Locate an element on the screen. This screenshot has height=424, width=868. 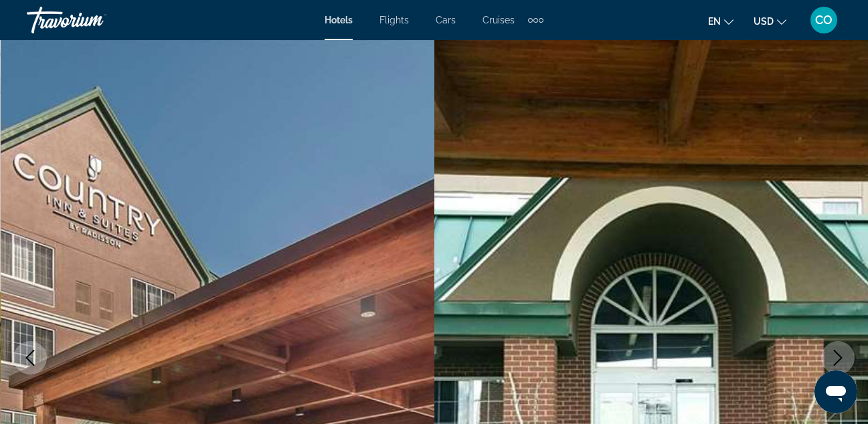
button: User Menu is located at coordinates (824, 20).